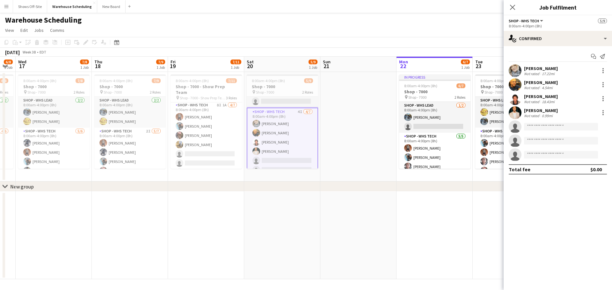  What do you see at coordinates (250, 62) in the screenshot?
I see `span: Sat` at bounding box center [250, 62].